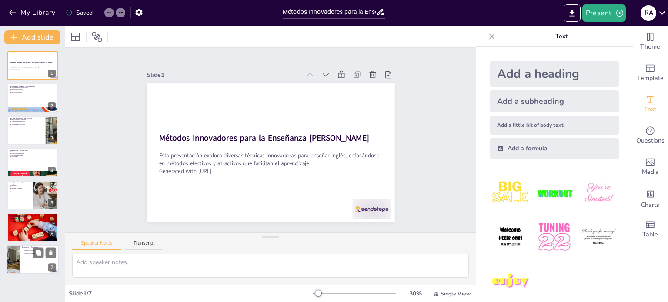 Image resolution: width=668 pixels, height=302 pixels. What do you see at coordinates (650, 167) in the screenshot?
I see `div: Add images, graphics, shapes or video` at bounding box center [650, 167].